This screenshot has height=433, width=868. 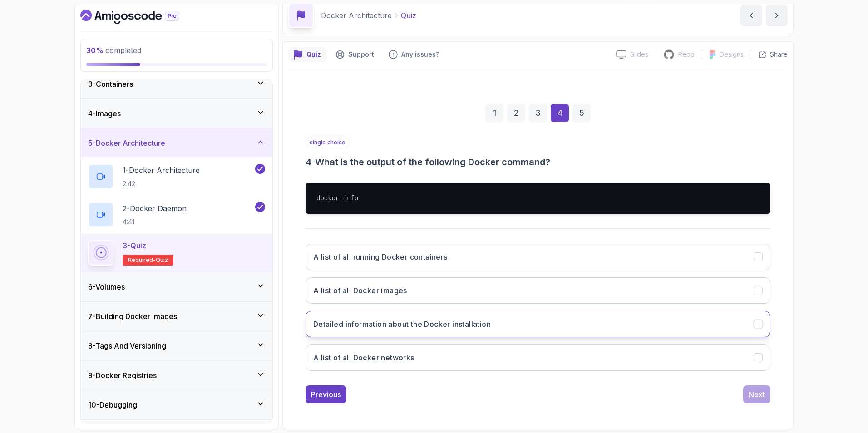 What do you see at coordinates (355, 54) in the screenshot?
I see `button: Support button` at bounding box center [355, 54].